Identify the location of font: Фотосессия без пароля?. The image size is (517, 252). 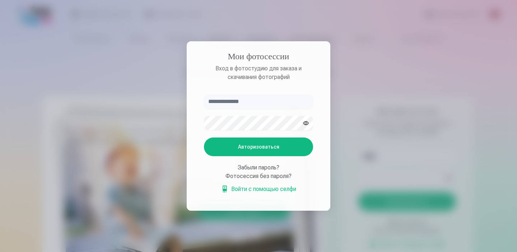
(259, 176).